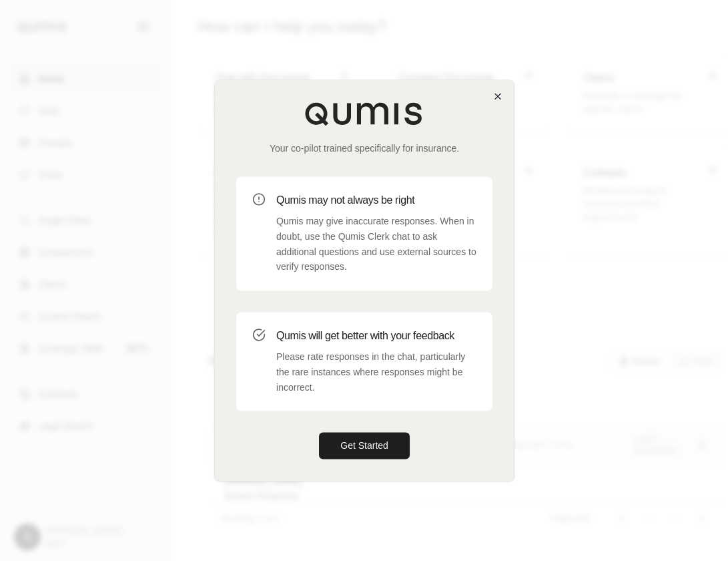 The height and width of the screenshot is (561, 728). I want to click on p: Your co-pilot trained specifically for insurance., so click(364, 148).